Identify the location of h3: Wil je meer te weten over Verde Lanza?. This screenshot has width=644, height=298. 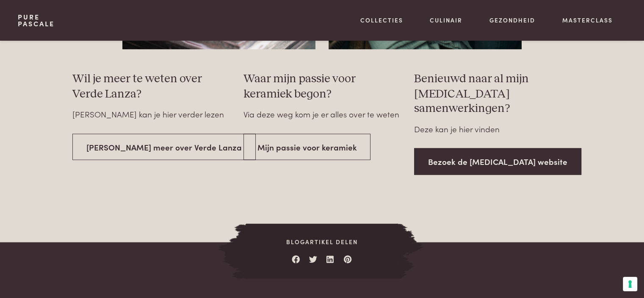
(151, 86).